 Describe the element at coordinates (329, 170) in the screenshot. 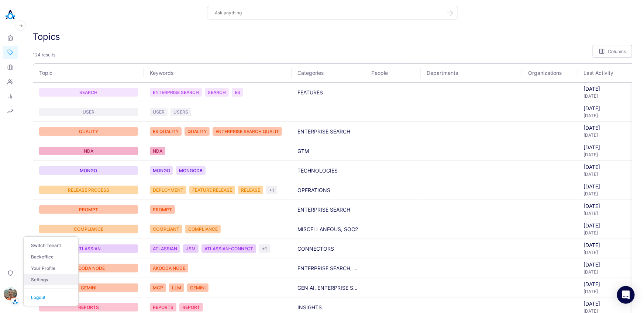

I see `td: TECHNOLOGIES` at that location.